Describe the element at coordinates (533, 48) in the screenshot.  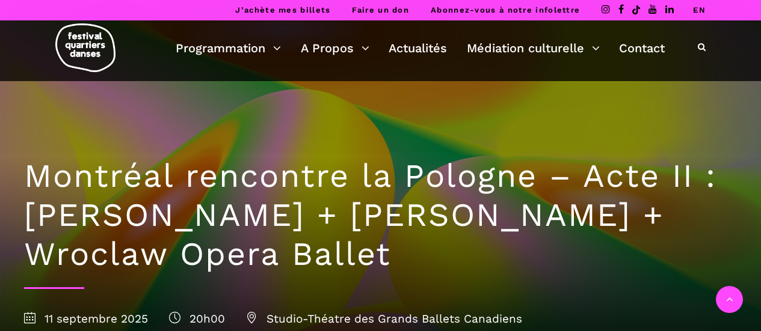
I see `a: Médiation culturelle` at that location.